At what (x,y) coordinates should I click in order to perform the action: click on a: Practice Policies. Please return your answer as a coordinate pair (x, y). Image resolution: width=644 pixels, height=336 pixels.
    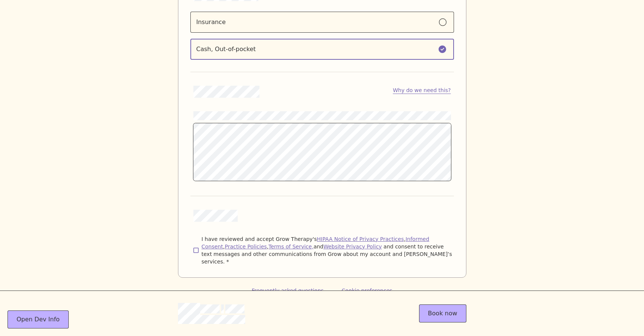
    Looking at the image, I should click on (246, 246).